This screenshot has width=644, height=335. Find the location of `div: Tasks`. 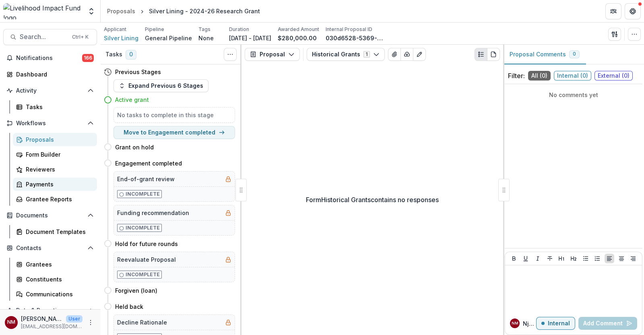

div: Tasks is located at coordinates (58, 107).